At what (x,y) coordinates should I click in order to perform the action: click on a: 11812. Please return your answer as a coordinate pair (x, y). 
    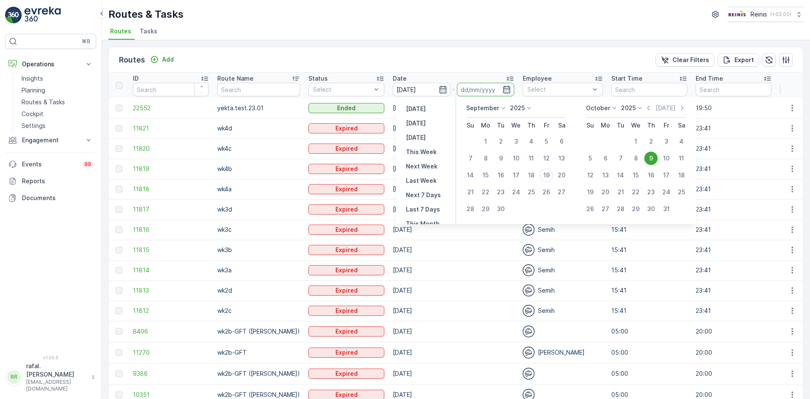
    Looking at the image, I should click on (171, 311).